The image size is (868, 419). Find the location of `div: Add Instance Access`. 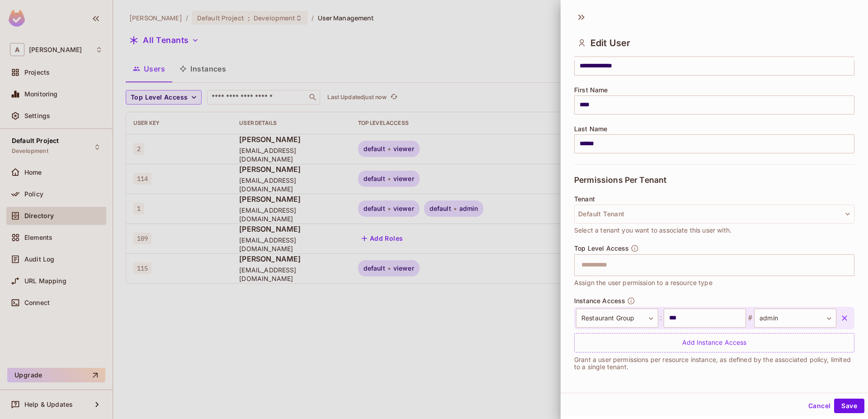

div: Add Instance Access is located at coordinates (714, 342).